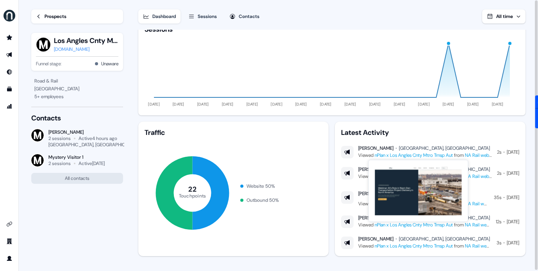 This screenshot has width=538, height=271. I want to click on div: Active 4 hours ago, so click(98, 138).